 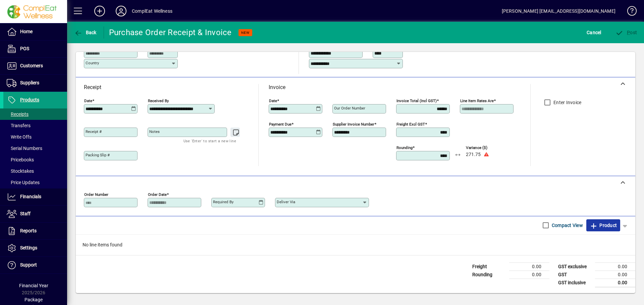 I want to click on mat-hint: Use 'Enter' to start a new line, so click(x=210, y=141).